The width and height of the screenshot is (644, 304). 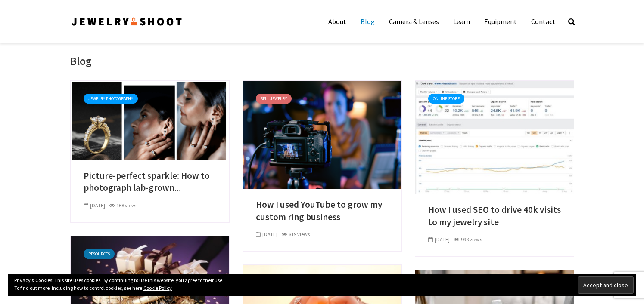 I want to click on img: Jewelry Photographer Bay Area - San Francisco | Nationwide via Mail, so click(x=127, y=22).